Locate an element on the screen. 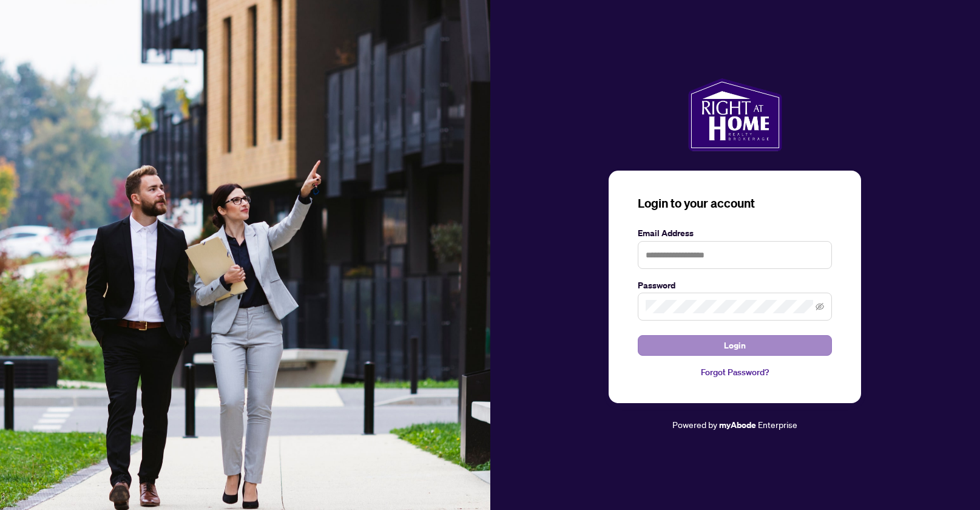 This screenshot has height=510, width=980. a: myAbode is located at coordinates (738, 425).